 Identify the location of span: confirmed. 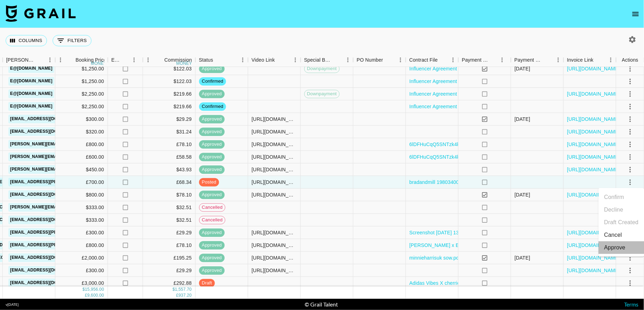
(213, 81).